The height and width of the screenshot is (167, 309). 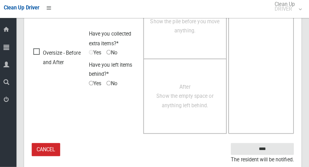 What do you see at coordinates (285, 11) in the screenshot?
I see `small: DRIVER` at bounding box center [285, 11].